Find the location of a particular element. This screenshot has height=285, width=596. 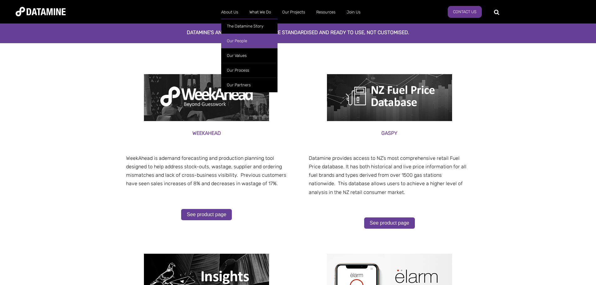

a: Contact Us is located at coordinates (464, 12).